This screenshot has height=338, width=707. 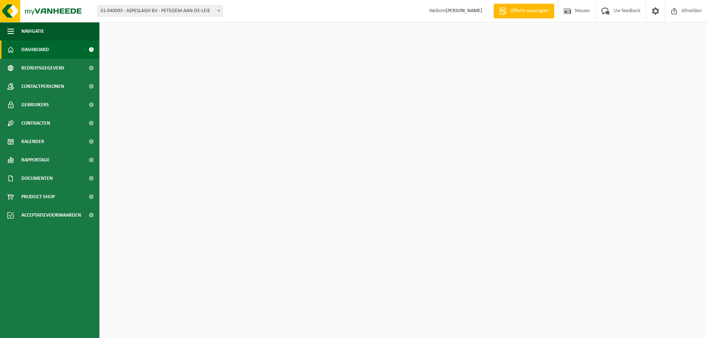 I want to click on a: Offerte aanvragen, so click(x=524, y=11).